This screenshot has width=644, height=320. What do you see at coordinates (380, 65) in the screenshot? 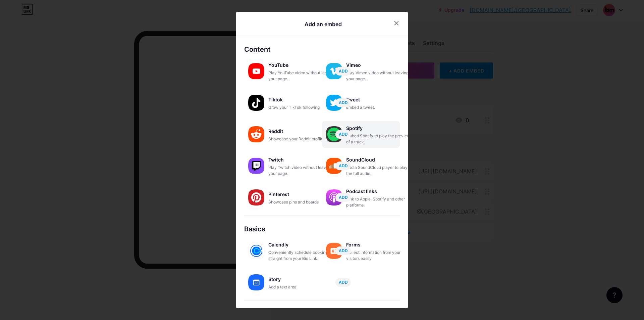
I see `div: Vimeo` at bounding box center [380, 65].